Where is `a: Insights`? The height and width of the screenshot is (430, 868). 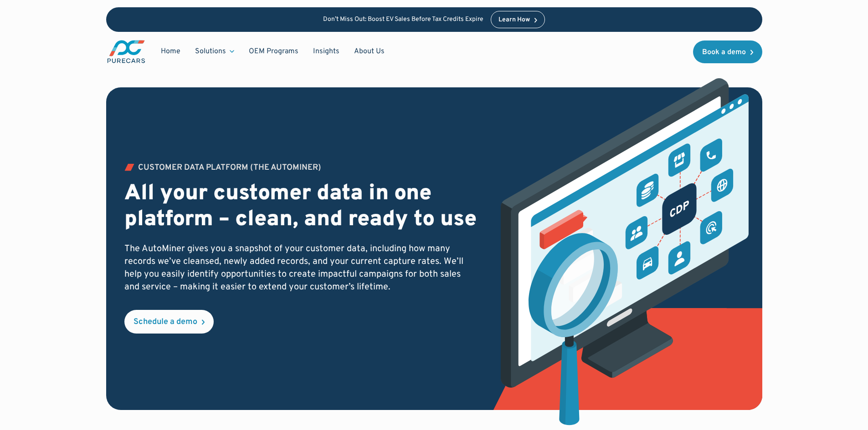
a: Insights is located at coordinates (326, 51).